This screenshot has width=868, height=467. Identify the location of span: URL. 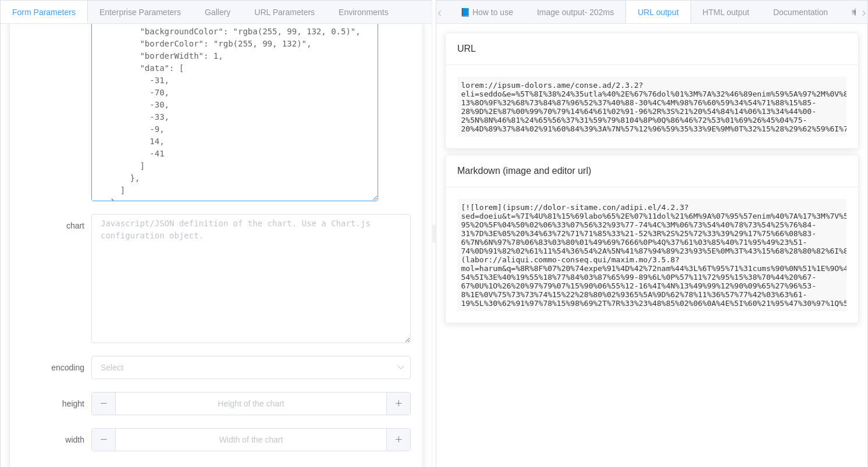
(466, 48).